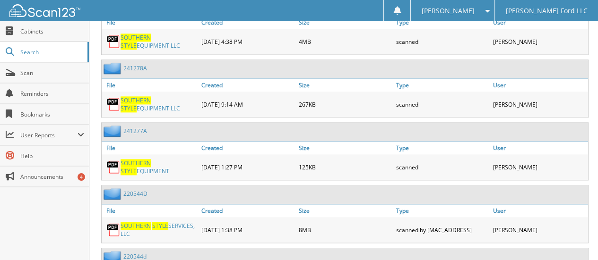 The height and width of the screenshot is (260, 598). What do you see at coordinates (158, 167) in the screenshot?
I see `a: SOUTHERN STYLEEQUIPMENT` at bounding box center [158, 167].